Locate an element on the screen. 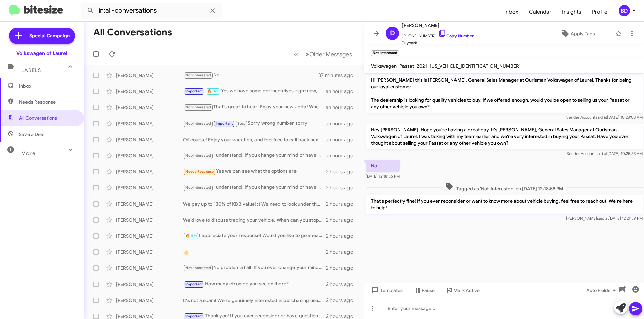  span: Save a Deal is located at coordinates (32, 134).